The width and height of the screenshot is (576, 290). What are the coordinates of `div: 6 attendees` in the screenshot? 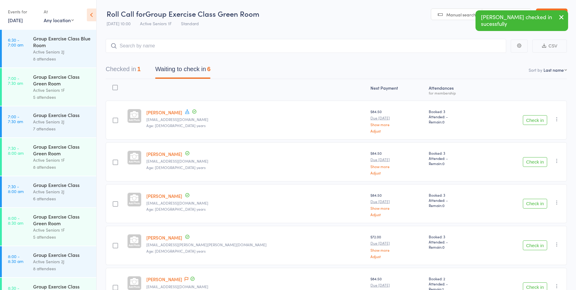 It's located at (62, 198).